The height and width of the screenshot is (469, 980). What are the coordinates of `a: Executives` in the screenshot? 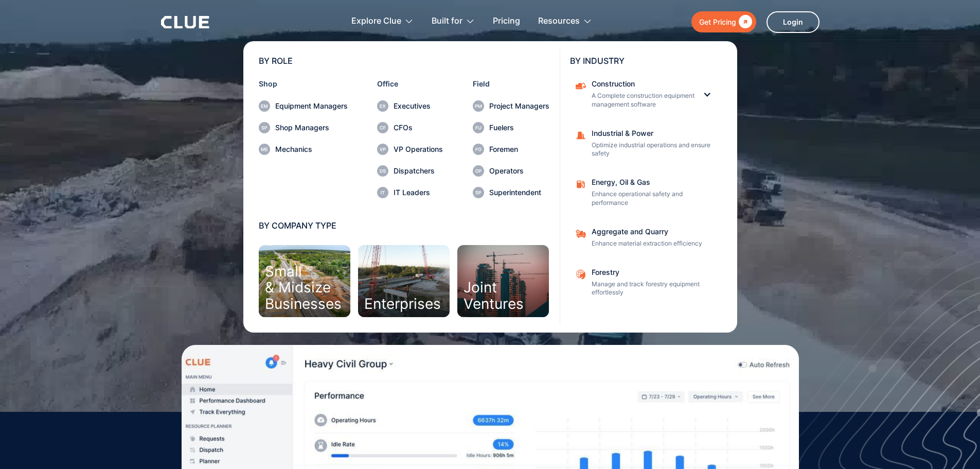 It's located at (410, 106).